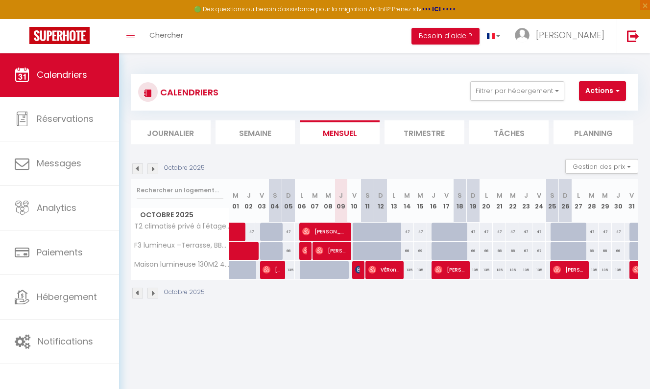  Describe the element at coordinates (182, 245) in the screenshot. I see `span: F3 lumineux –Terrasse, BBQ | Séjours Pros&Familles` at that location.